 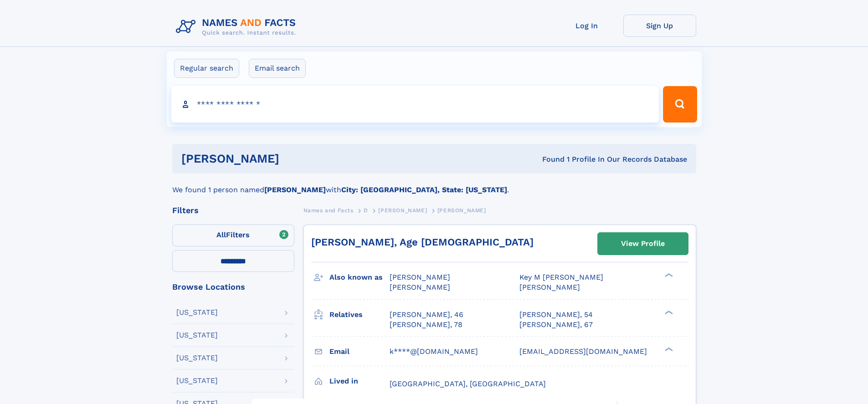 I want to click on div: Browse Locations, so click(x=233, y=287).